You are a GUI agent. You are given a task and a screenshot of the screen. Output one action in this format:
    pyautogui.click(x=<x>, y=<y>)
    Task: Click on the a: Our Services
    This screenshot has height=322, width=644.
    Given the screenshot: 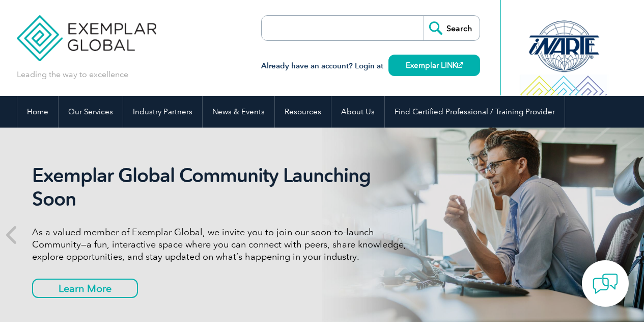 What is the action you would take?
    pyautogui.click(x=91, y=111)
    